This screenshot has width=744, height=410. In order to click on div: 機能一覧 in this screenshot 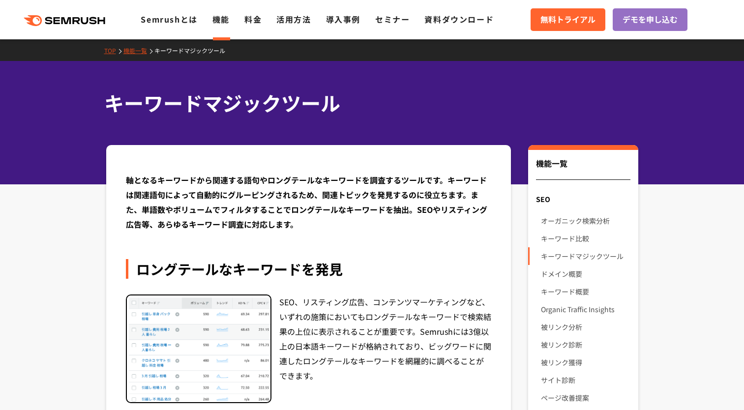, I will do `click(582, 169)`.